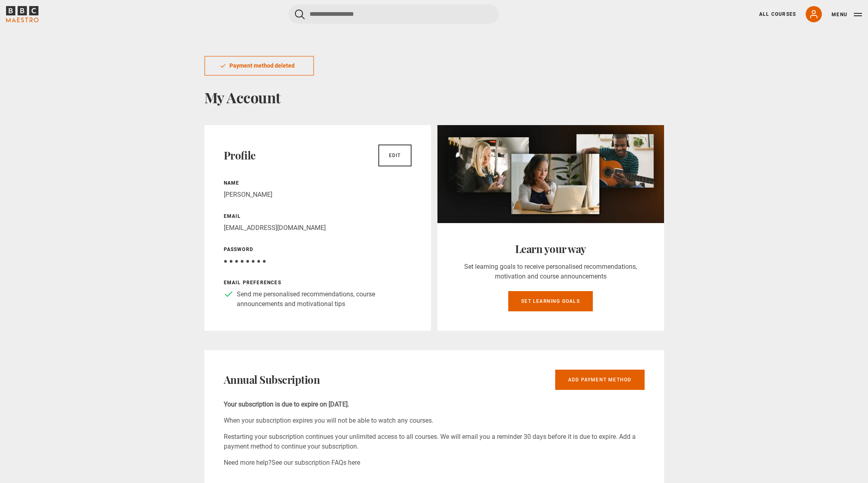 This screenshot has width=868, height=483. Describe the element at coordinates (259, 65) in the screenshot. I see `div: Payment method deleted` at that location.